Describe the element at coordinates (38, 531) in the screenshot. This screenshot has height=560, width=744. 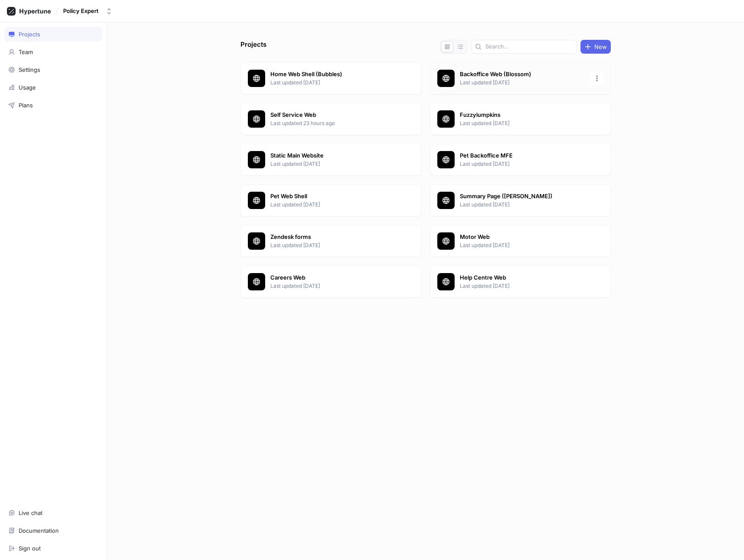
I see `div: Documentation` at that location.